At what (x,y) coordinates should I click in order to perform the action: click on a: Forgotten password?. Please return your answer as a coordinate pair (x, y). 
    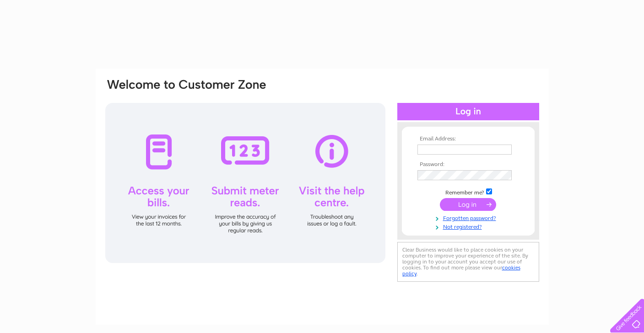
    Looking at the image, I should click on (469, 218).